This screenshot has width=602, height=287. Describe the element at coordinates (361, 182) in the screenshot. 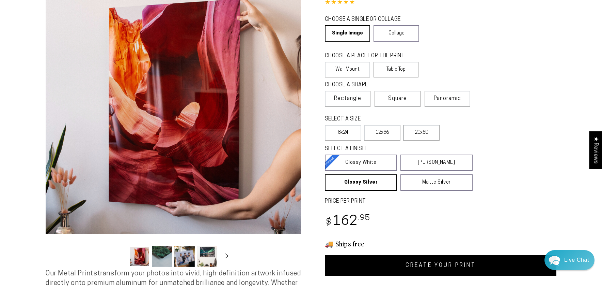

I see `a: Glossy Silver` at that location.